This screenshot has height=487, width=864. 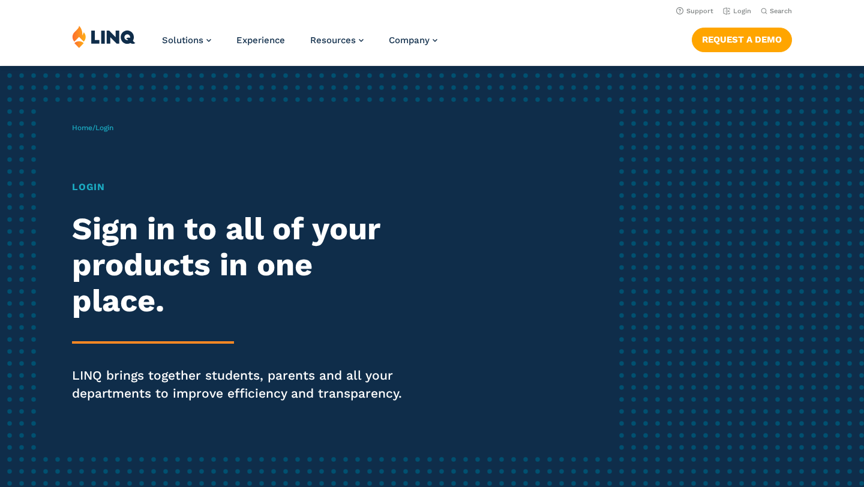 What do you see at coordinates (260, 40) in the screenshot?
I see `a: Experience` at bounding box center [260, 40].